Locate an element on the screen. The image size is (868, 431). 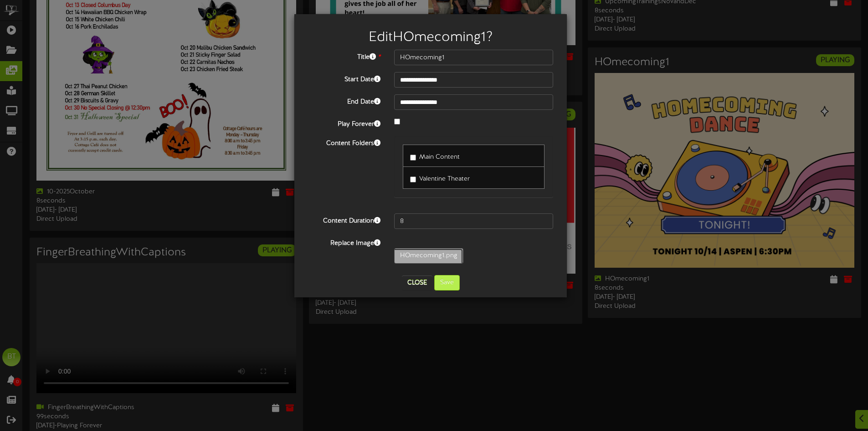
span: Valentine Theater is located at coordinates (444, 178).